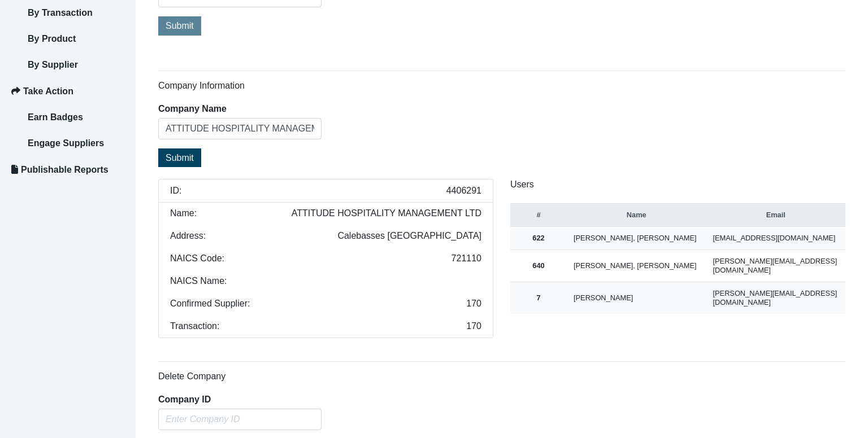 The image size is (868, 438). What do you see at coordinates (192, 109) in the screenshot?
I see `label: Company Name` at bounding box center [192, 109].